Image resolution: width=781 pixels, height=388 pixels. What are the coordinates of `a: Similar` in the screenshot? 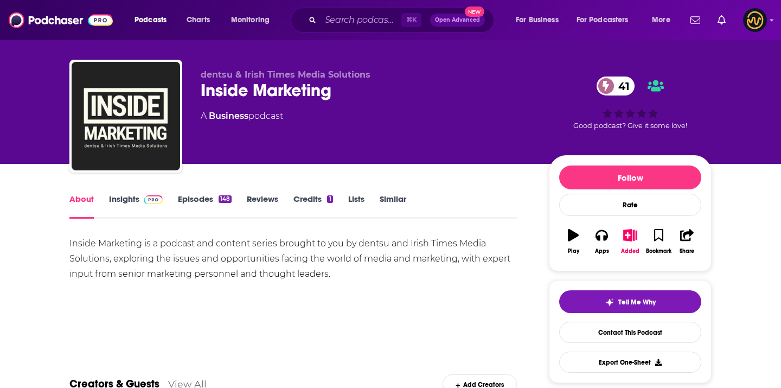 It's located at (393, 206).